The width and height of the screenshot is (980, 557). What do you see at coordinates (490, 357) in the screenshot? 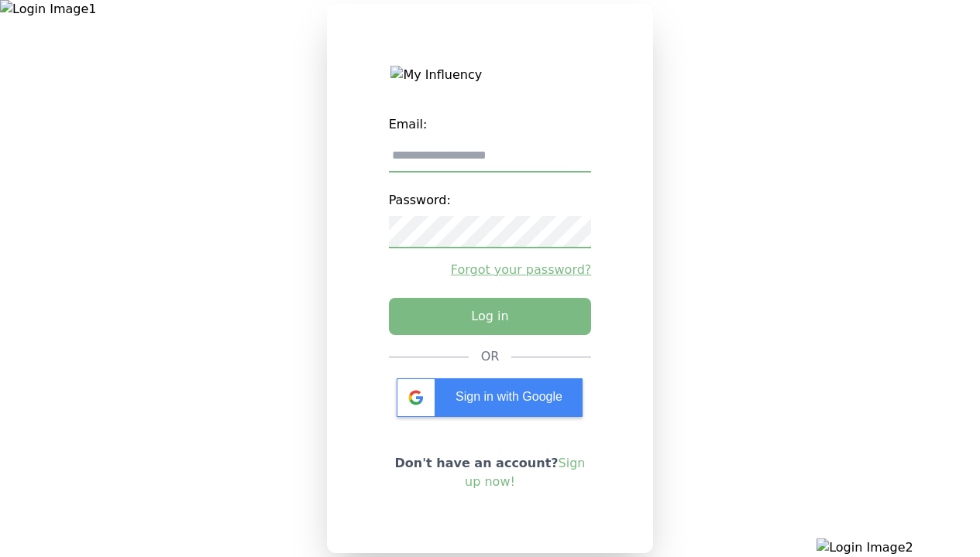
I see `div: OR` at bounding box center [490, 357].